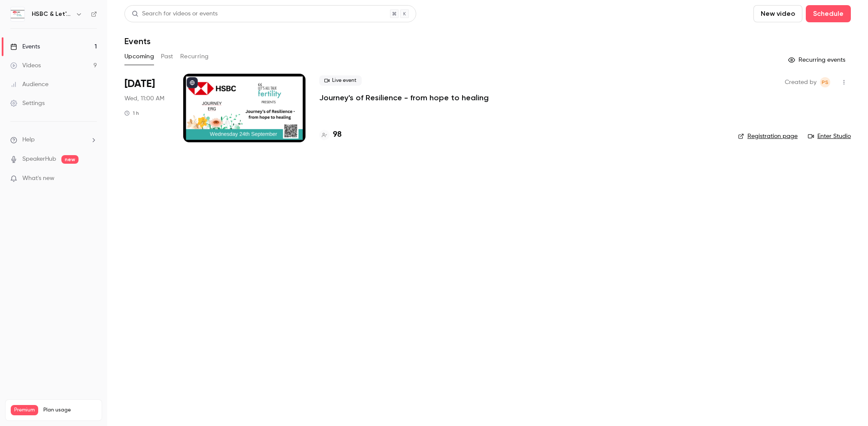 The height and width of the screenshot is (426, 868). I want to click on span: new, so click(70, 160).